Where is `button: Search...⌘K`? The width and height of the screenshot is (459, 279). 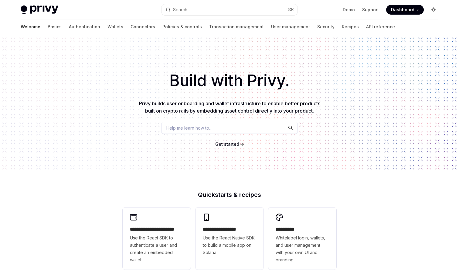
button: Search...⌘K is located at coordinates (230, 10).